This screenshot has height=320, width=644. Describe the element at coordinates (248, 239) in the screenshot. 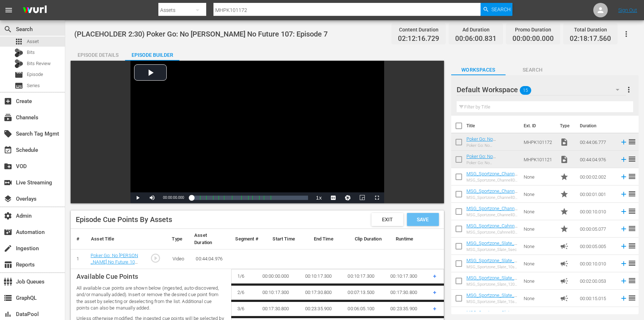

I see `th: Segment #` at that location.